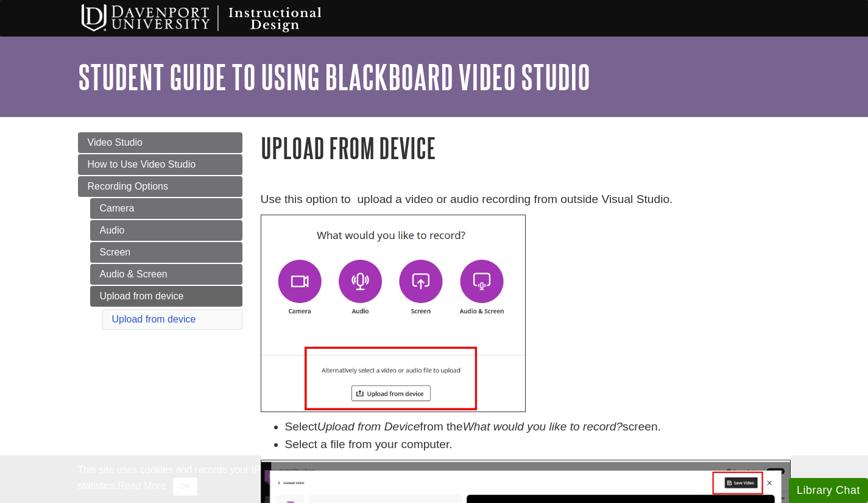 The width and height of the screenshot is (868, 503). I want to click on a: Audio, so click(166, 231).